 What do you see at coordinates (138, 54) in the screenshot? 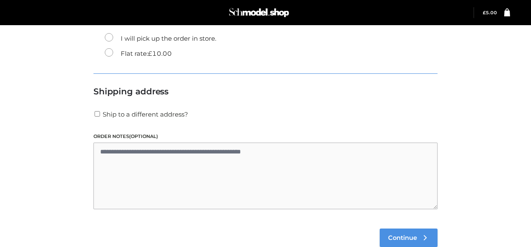
I see `label: Flat rate:` at bounding box center [138, 54].